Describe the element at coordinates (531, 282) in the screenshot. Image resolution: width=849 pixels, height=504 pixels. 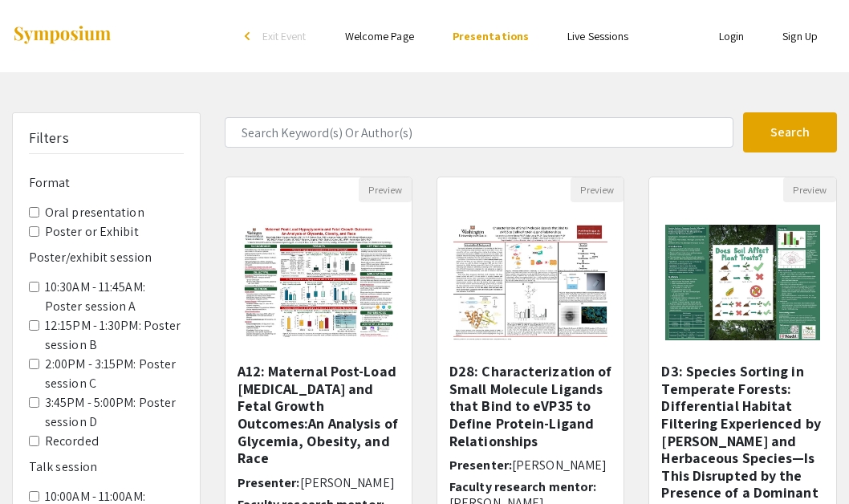
I see `img: <p>D28: Characterization of Small Molecule Ligands that Bind to eVP35 to Define Protein-Ligand Re...` at that location.